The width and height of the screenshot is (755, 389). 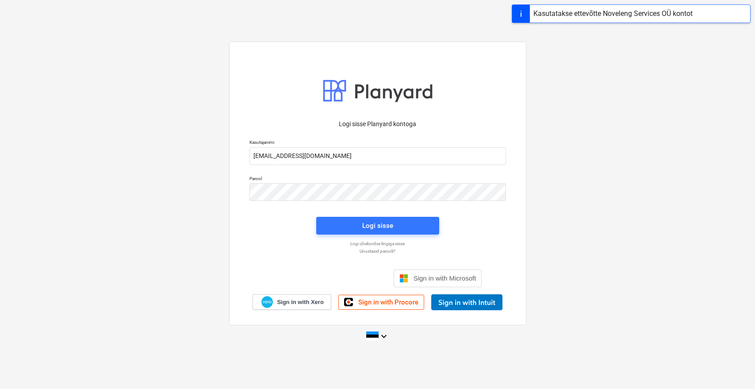 I want to click on p: Logi sisse Planyard kontoga, so click(x=378, y=124).